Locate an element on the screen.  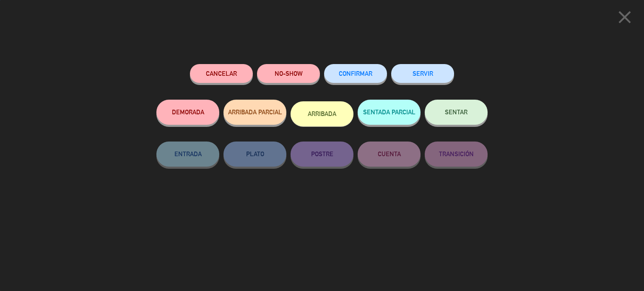
span: CONFIRMAR is located at coordinates (355, 73).